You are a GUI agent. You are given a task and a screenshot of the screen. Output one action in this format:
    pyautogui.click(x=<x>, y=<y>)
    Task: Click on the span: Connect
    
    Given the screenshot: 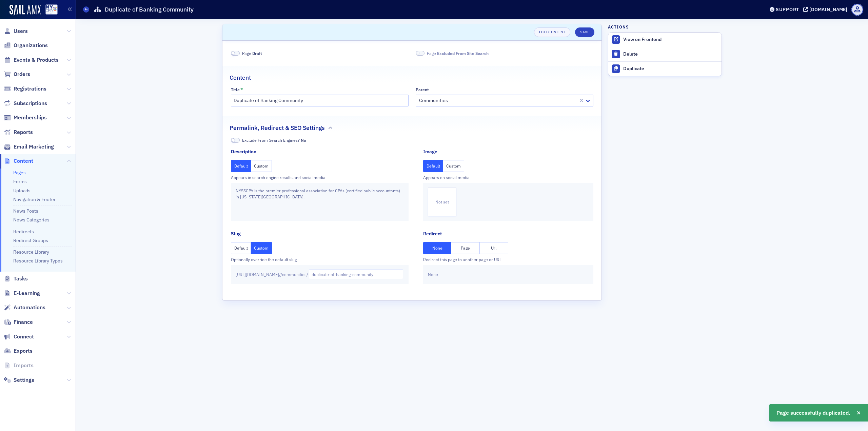 What is the action you would take?
    pyautogui.click(x=24, y=337)
    